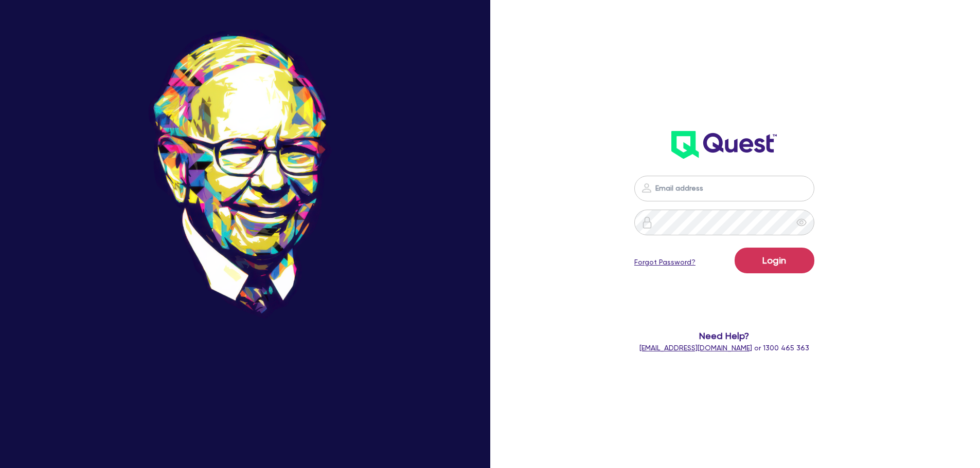  What do you see at coordinates (774, 261) in the screenshot?
I see `button: Login` at bounding box center [774, 261].